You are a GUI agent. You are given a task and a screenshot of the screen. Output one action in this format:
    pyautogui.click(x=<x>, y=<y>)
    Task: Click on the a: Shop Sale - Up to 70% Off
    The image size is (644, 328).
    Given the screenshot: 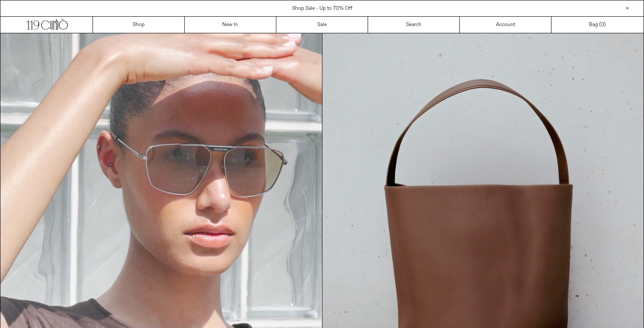 What is the action you would take?
    pyautogui.click(x=322, y=8)
    